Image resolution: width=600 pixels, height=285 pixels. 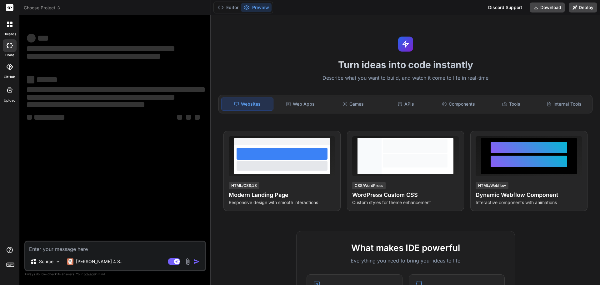 What do you see at coordinates (46, 262) in the screenshot?
I see `p: Source` at bounding box center [46, 262].